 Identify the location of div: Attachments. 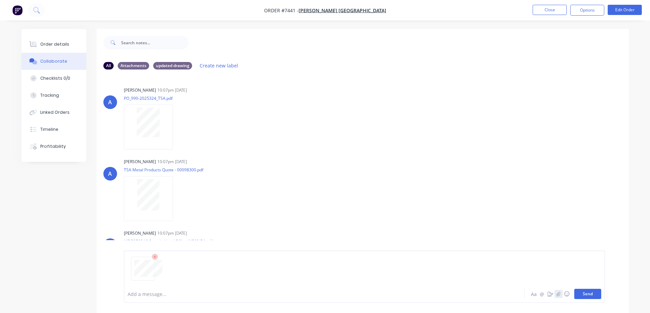
(133, 66).